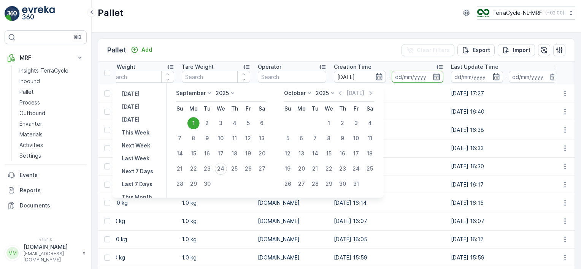 The height and width of the screenshot is (269, 581). What do you see at coordinates (51, 156) in the screenshot?
I see `a: Settings` at bounding box center [51, 156].